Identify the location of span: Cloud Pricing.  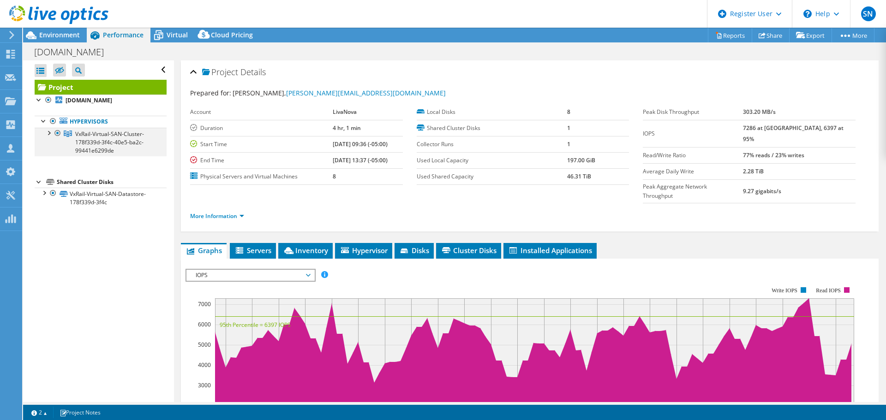
(232, 35).